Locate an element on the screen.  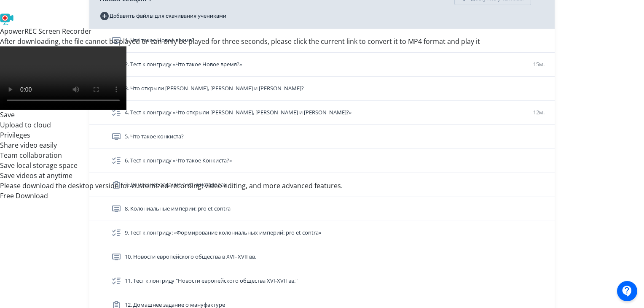
div: 11. Тест к лонгриду "Новости европейского общества XVI-XVII вв." is located at coordinates (322, 280).